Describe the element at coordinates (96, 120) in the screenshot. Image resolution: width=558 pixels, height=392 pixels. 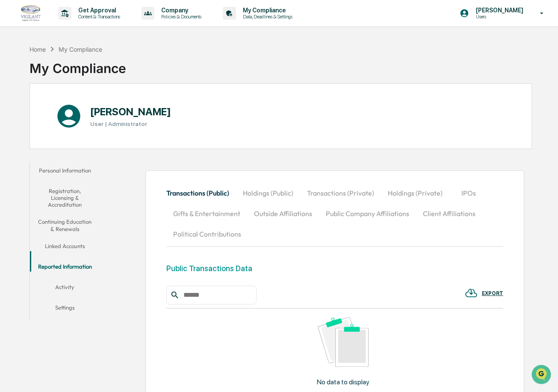
I see `span: 13 minutes ago` at that location.